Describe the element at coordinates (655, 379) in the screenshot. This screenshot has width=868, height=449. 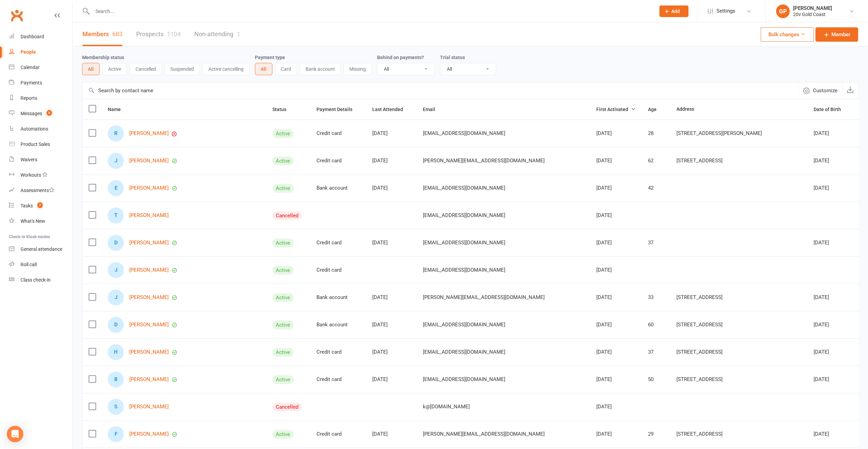
I see `div: 50` at that location.